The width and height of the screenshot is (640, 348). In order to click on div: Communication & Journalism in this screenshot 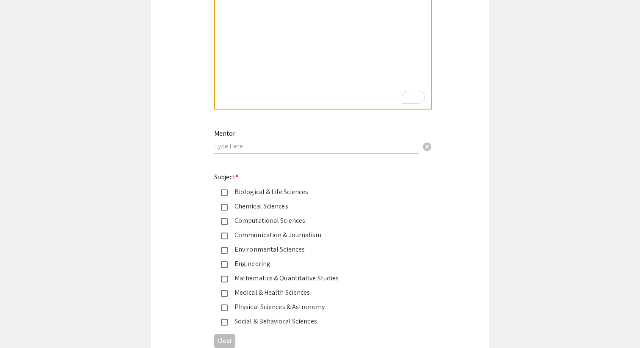, I will do `click(317, 235)`.